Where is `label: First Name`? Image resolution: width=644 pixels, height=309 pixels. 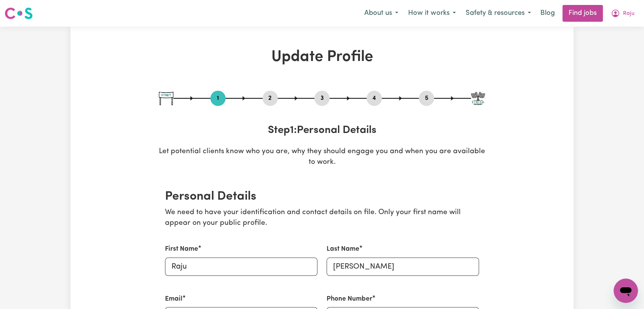
label: First Name is located at coordinates (181, 249).